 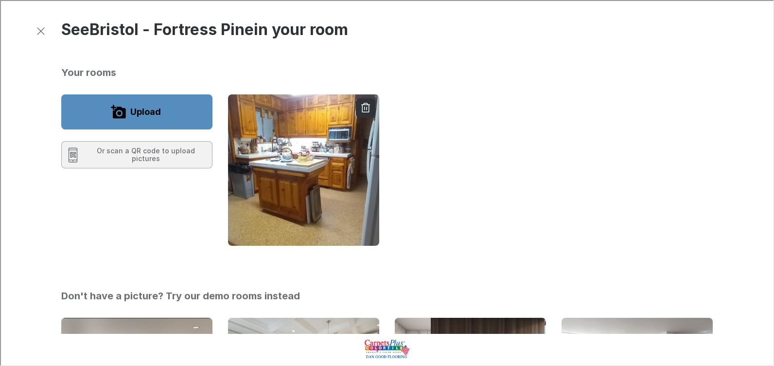 What do you see at coordinates (136, 111) in the screenshot?
I see `button: Upload a picture of your room` at bounding box center [136, 111].